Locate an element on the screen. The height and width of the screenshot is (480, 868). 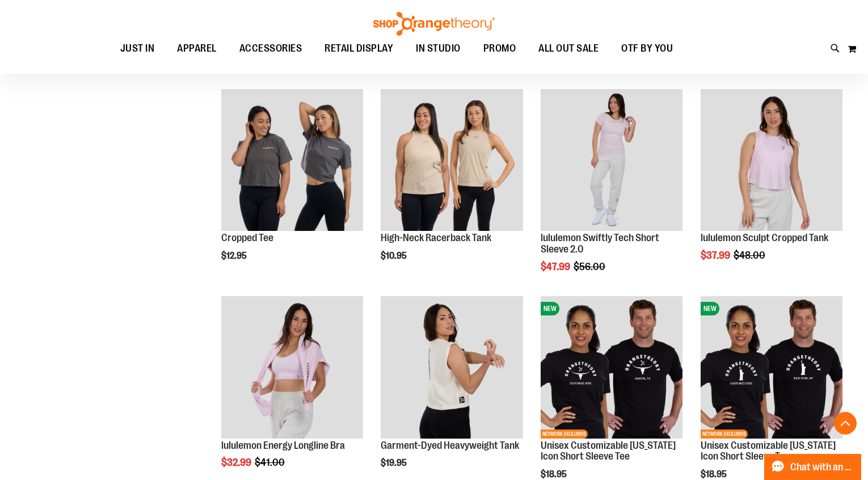
button: Chat with an Expert is located at coordinates (813, 467).